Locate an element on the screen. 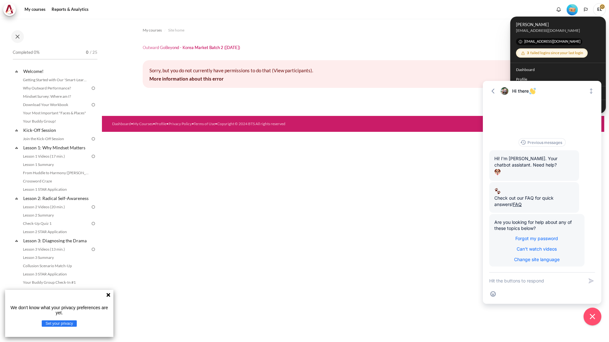 This screenshot has width=609, height=342. a: Download Your Workbook is located at coordinates (56, 105).